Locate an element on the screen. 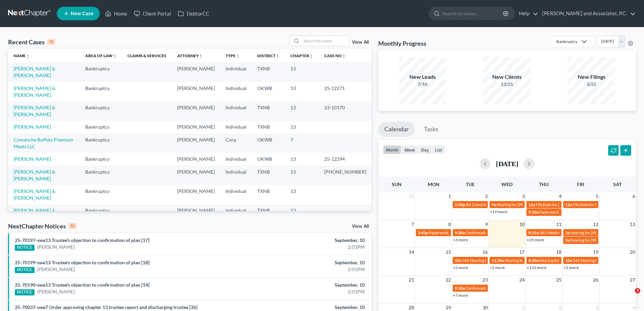 The image size is (644, 311). div: 7/10 is located at coordinates (423, 84).